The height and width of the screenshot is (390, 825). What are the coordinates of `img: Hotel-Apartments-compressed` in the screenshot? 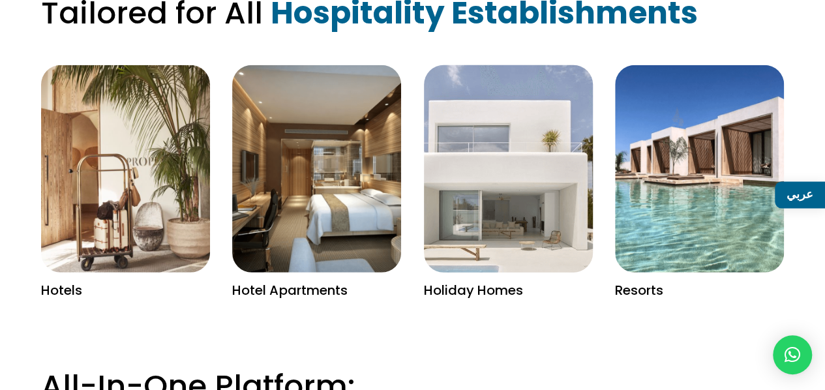 It's located at (316, 168).